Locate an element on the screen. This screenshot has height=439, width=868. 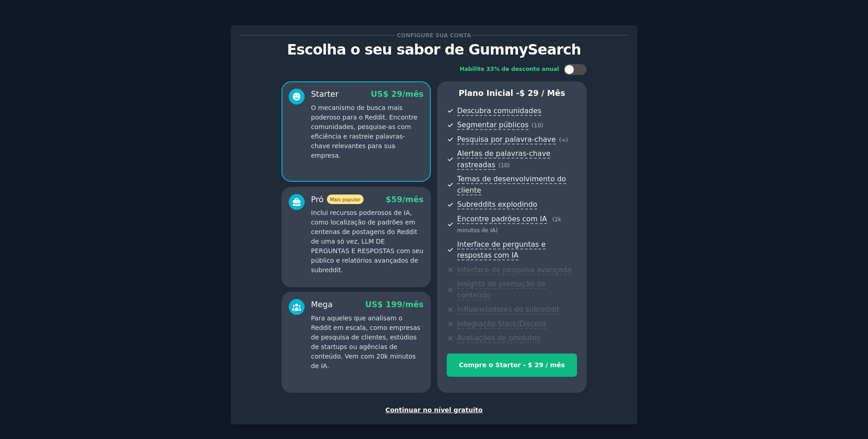
span: Pesquisa por palavra-chave is located at coordinates (506, 139).